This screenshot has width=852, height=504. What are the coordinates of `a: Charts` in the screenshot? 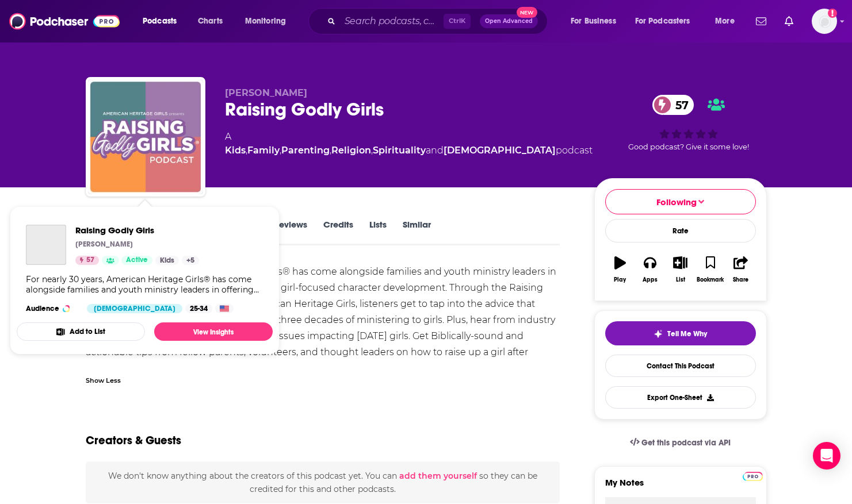 It's located at (210, 21).